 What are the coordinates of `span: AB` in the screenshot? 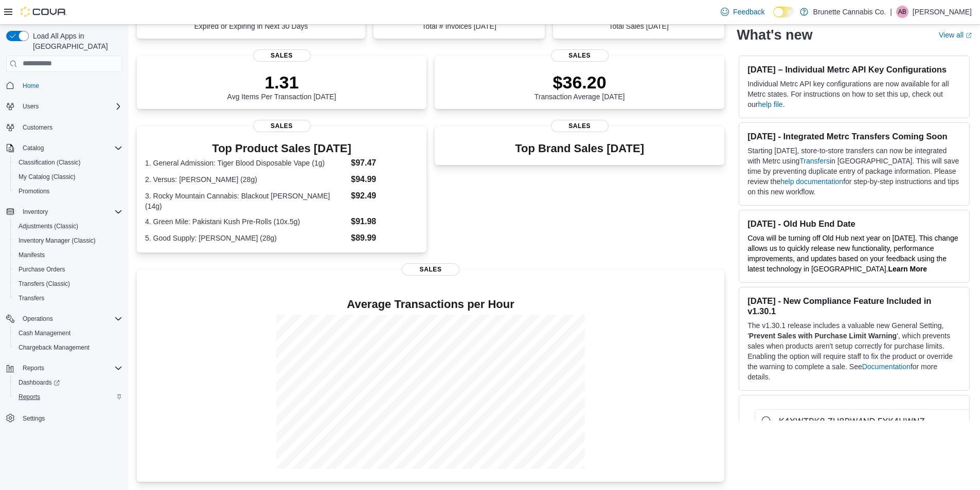 It's located at (903, 12).